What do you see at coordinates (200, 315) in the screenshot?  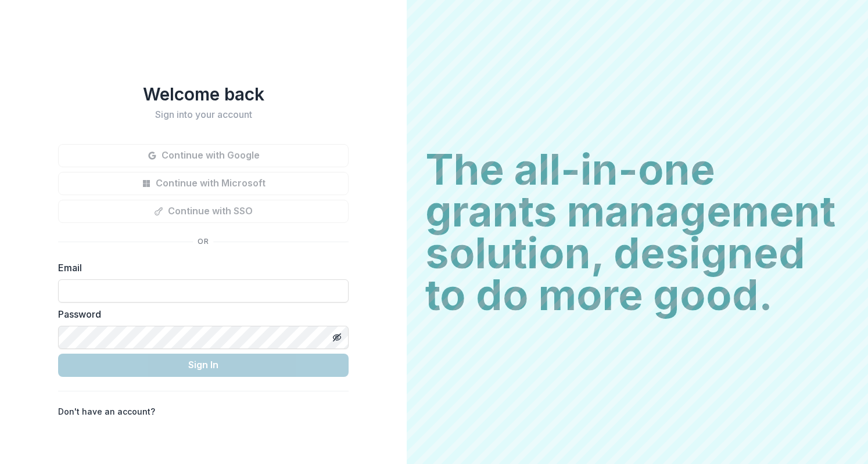 I see `label: Password` at bounding box center [200, 315].